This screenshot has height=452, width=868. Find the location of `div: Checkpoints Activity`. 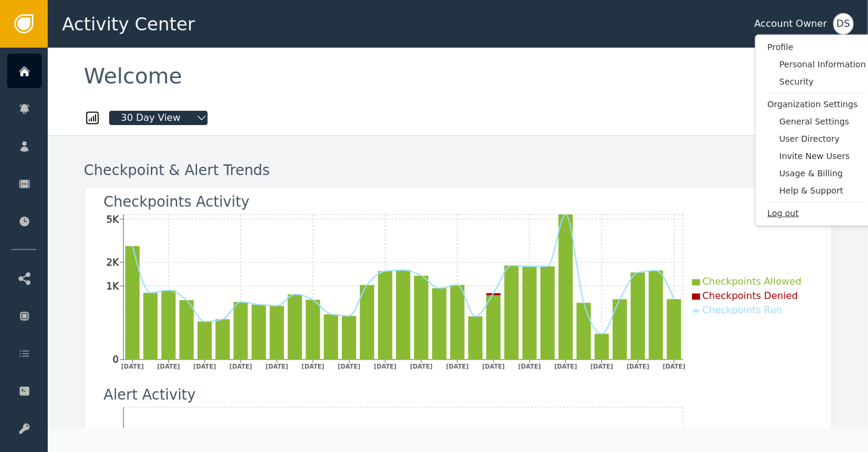

div: Checkpoints Activity is located at coordinates (176, 202).